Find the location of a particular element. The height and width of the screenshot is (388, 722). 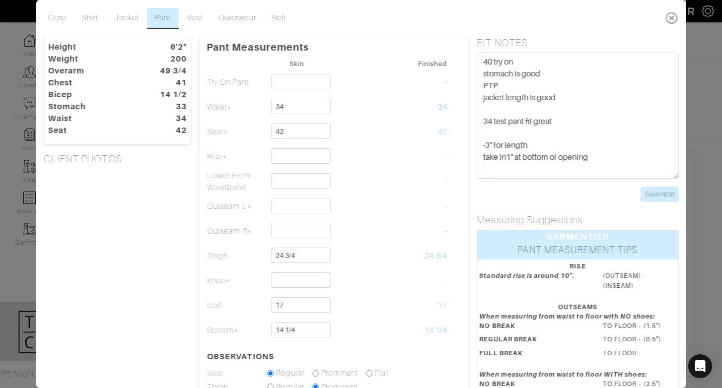

a: Shirt is located at coordinates (90, 18).